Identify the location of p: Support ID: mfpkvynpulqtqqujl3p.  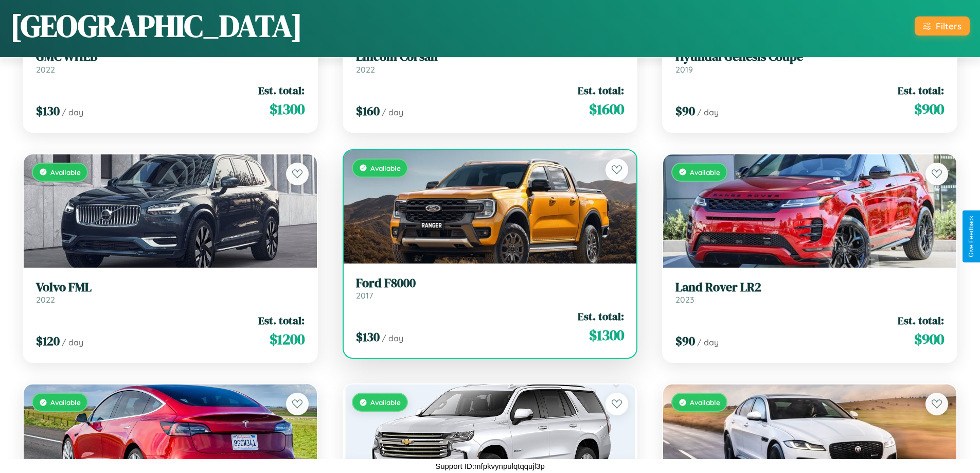
(490, 466).